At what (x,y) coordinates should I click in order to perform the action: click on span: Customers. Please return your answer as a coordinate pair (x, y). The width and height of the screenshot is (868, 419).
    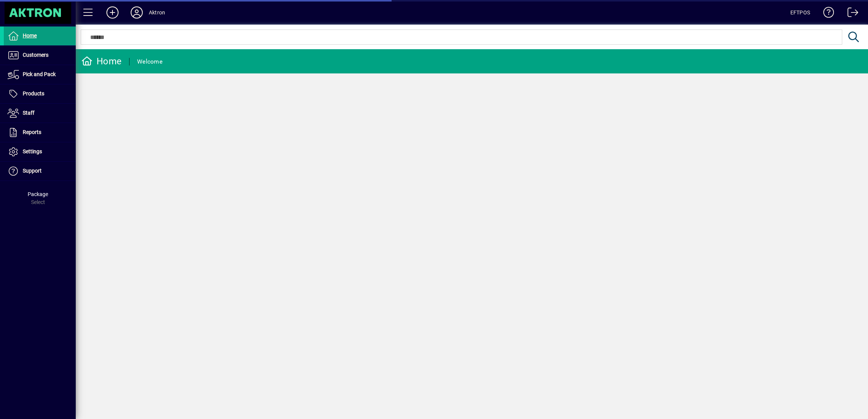
    Looking at the image, I should click on (36, 55).